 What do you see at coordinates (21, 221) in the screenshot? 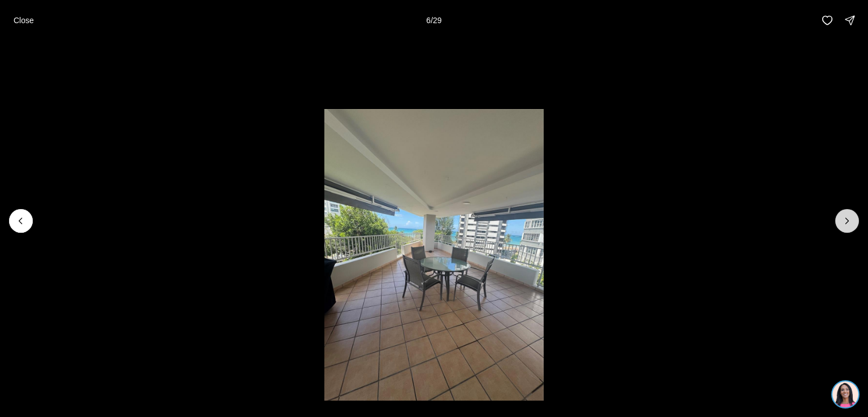
I see `button: Previous slide` at bounding box center [21, 221].